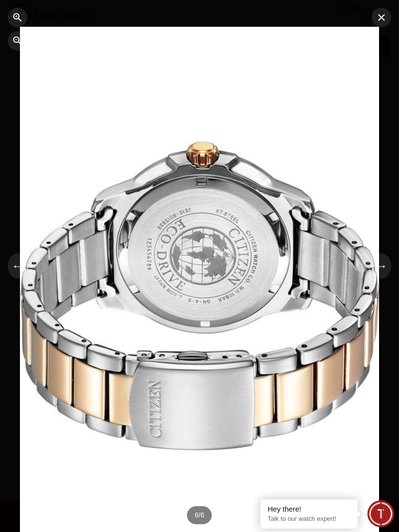 The width and height of the screenshot is (399, 532). I want to click on div: Hey there!, so click(309, 509).